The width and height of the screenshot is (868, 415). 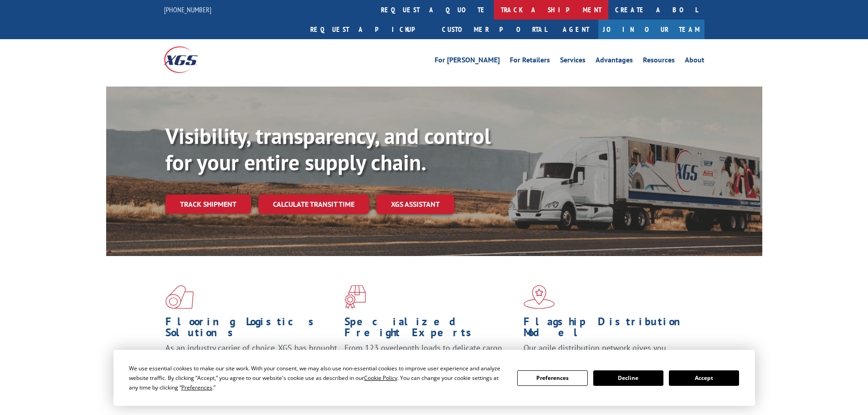 What do you see at coordinates (573, 62) in the screenshot?
I see `a: Services` at bounding box center [573, 62].